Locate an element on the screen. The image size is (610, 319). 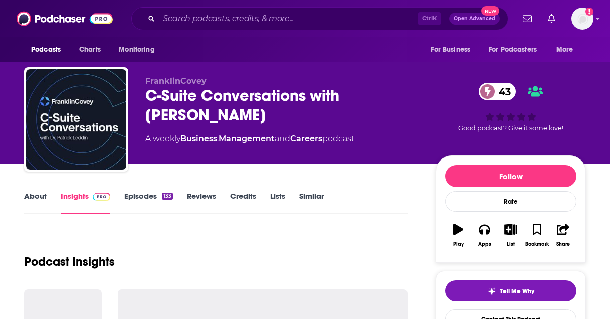
a: Management is located at coordinates (247, 138).